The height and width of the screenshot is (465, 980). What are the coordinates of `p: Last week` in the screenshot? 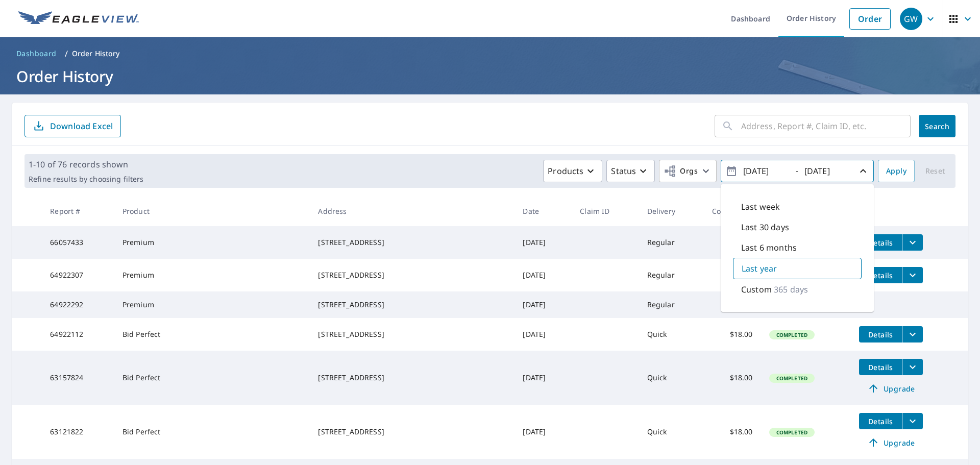 It's located at (761, 207).